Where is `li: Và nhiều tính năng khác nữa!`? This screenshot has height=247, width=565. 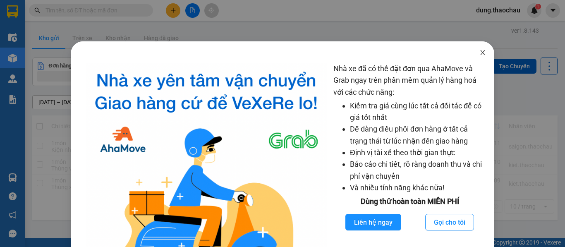
li: Và nhiều tính năng khác nữa! is located at coordinates (418, 188).